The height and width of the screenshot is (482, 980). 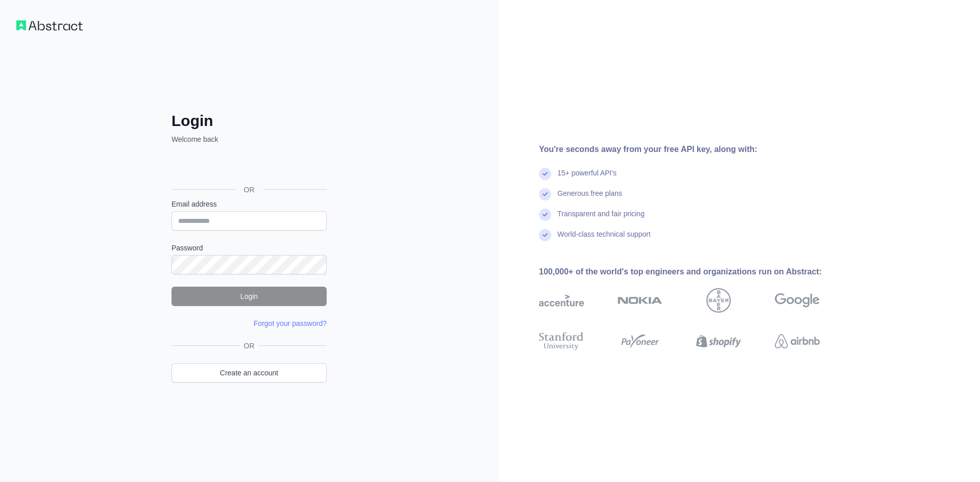 I want to click on a: Forgot your password?, so click(x=290, y=324).